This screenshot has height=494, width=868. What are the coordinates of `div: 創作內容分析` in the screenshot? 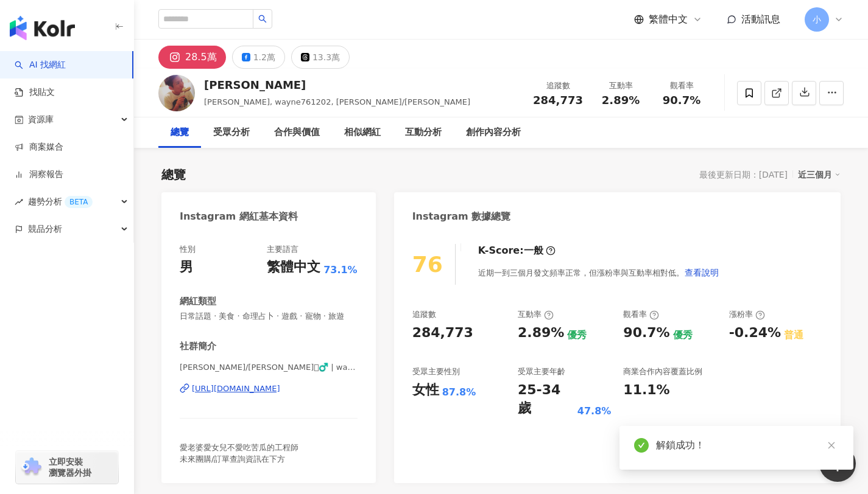 It's located at (493, 133).